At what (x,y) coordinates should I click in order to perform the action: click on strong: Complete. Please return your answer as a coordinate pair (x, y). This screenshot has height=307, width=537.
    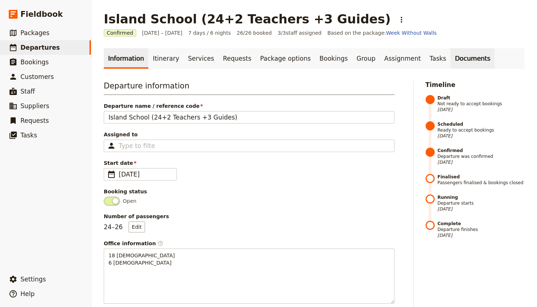
    Looking at the image, I should click on (481, 224).